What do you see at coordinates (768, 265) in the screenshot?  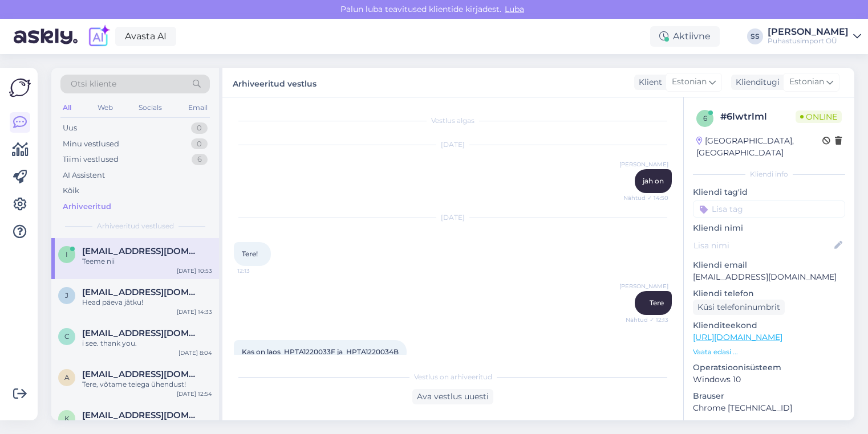 I see `p: Kliendi email` at bounding box center [768, 265].